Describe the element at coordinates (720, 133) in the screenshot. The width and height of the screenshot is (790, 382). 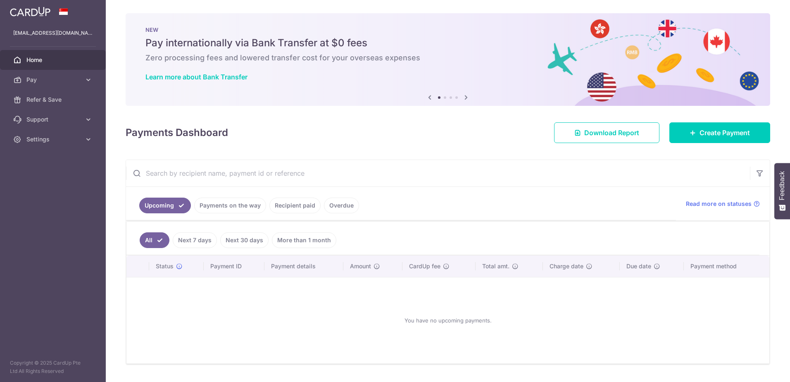
I see `a: Create Payment` at that location.